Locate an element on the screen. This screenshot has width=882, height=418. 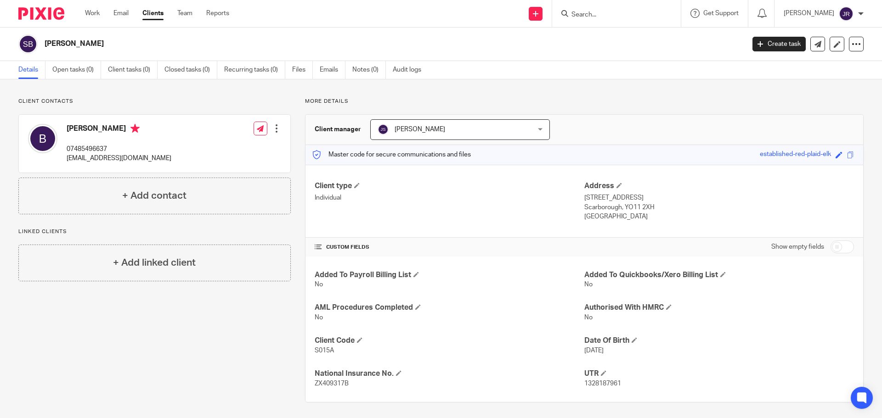
label: Show empty fields is located at coordinates (797, 247).